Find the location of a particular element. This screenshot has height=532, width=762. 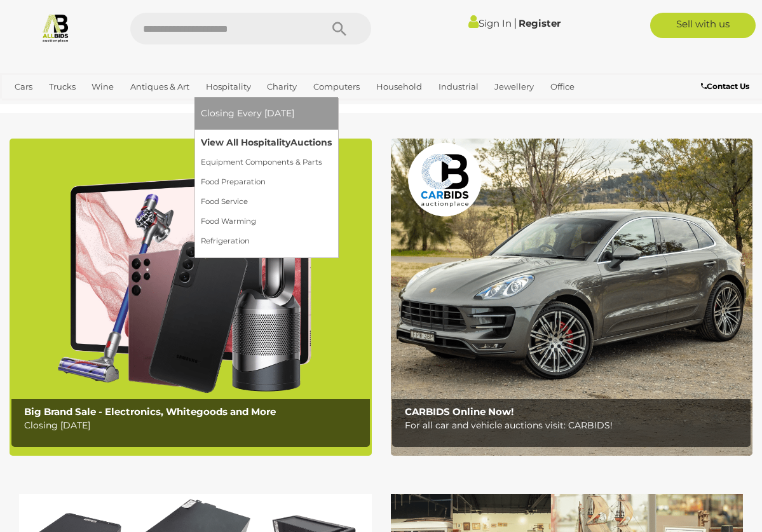

a: CARBIDS Online Now! CARBIDS Online Now! For all car and vehicle auctions visit: CARBIDS! is located at coordinates (572, 297).